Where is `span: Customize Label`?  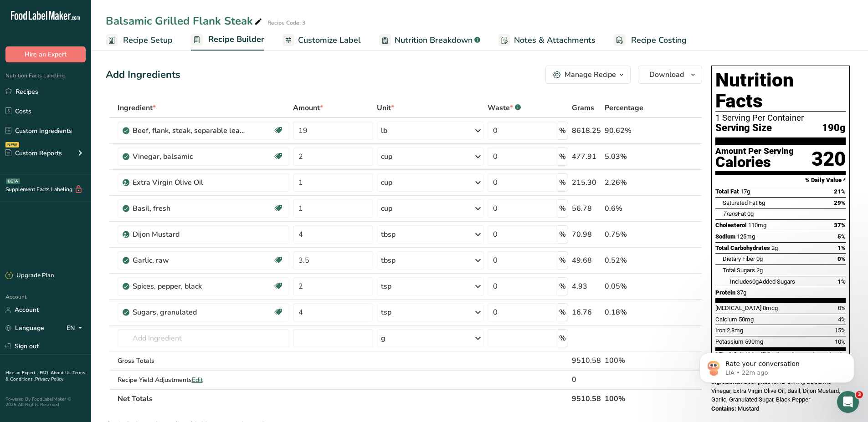
span: Customize Label is located at coordinates (330, 40).